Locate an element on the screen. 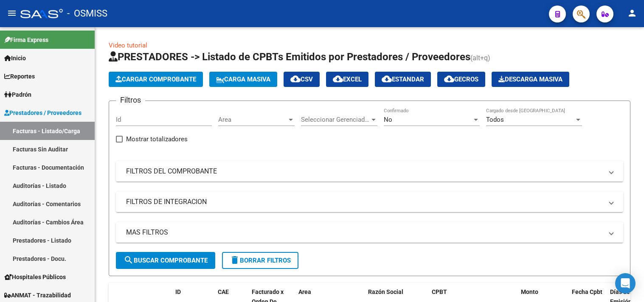 This screenshot has width=644, height=302. span: Padrón is located at coordinates (18, 95).